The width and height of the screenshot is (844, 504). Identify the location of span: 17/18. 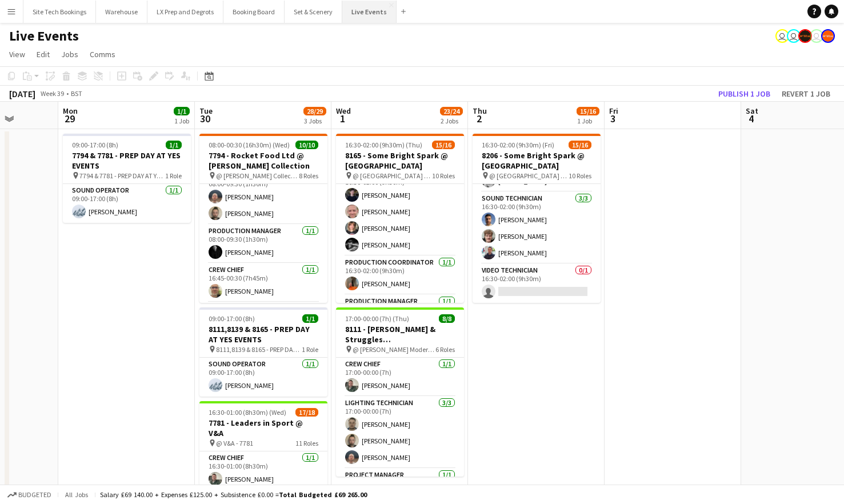
(307, 412).